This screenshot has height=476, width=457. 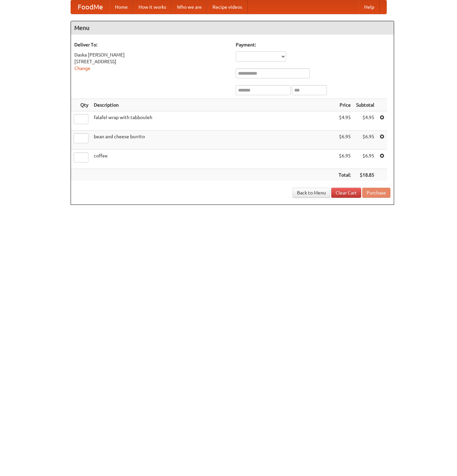 I want to click on a: Help, so click(x=369, y=7).